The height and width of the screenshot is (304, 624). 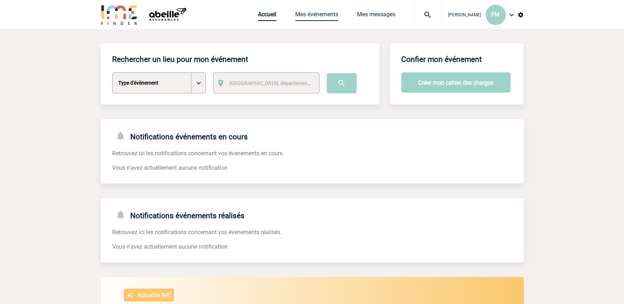 What do you see at coordinates (376, 16) in the screenshot?
I see `a: Mes messages` at bounding box center [376, 16].